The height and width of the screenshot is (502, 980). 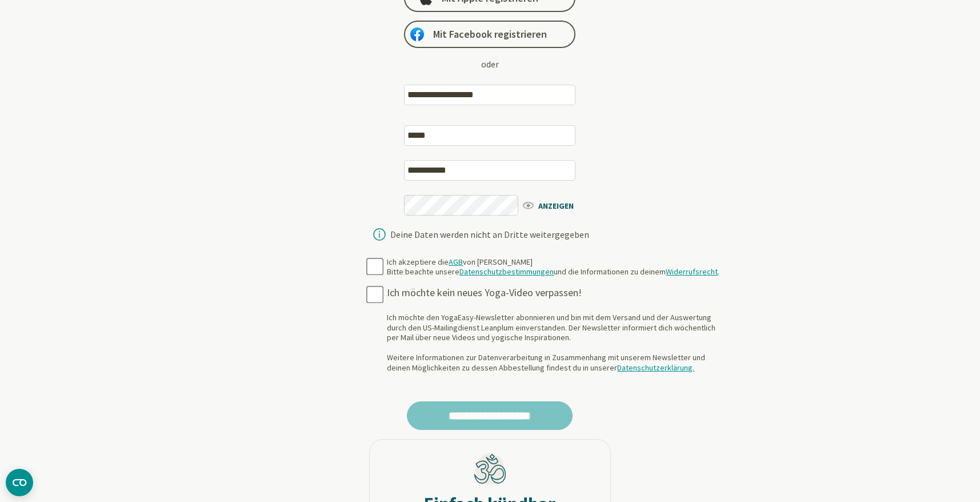 What do you see at coordinates (490, 234) in the screenshot?
I see `div: Deine Daten werden nicht an Dritte weitergegeben` at bounding box center [490, 234].